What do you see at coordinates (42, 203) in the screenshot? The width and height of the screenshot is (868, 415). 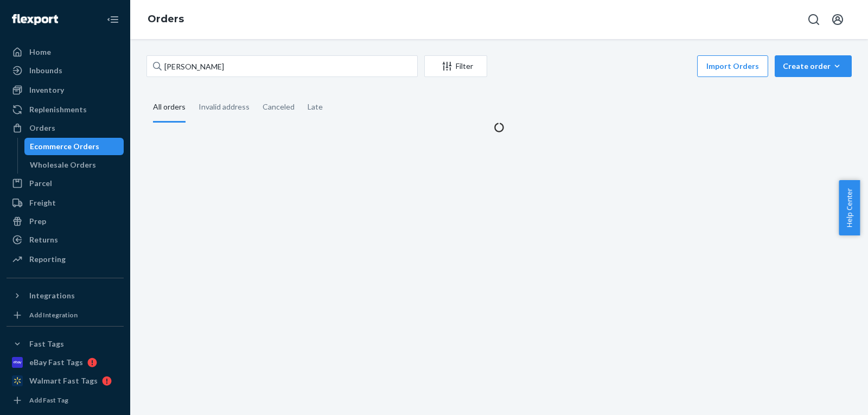 I see `div: Freight` at bounding box center [42, 203].